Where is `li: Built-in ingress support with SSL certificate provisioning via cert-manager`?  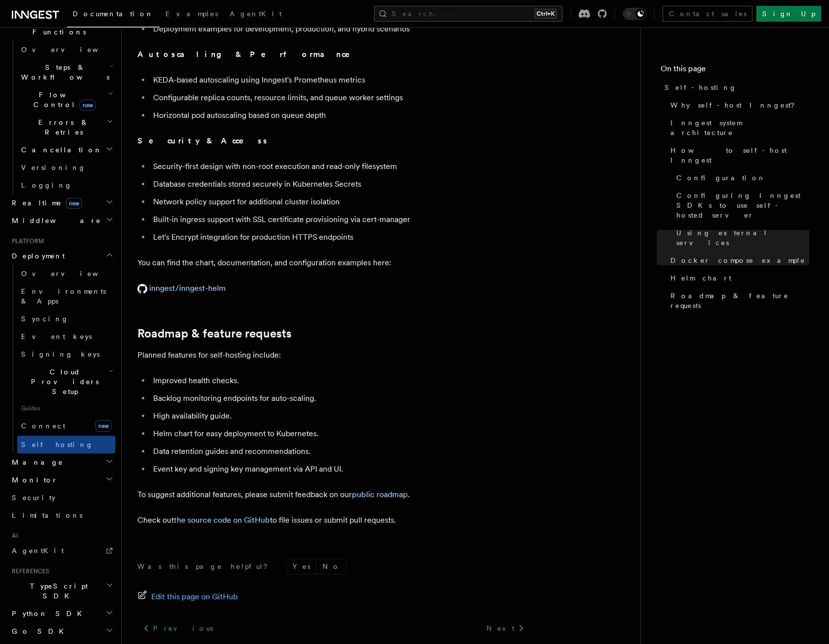
li: Built-in ingress support with SSL certificate provisioning via cert-manager is located at coordinates (341, 219).